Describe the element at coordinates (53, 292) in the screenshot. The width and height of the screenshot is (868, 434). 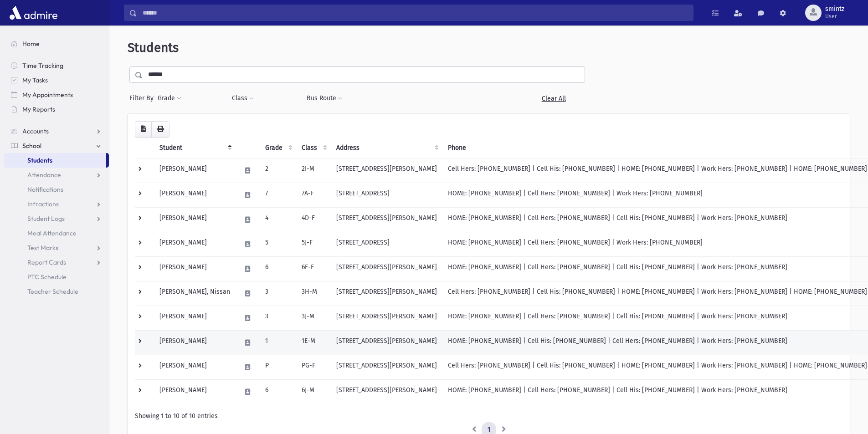
I see `span: Teacher Schedule` at that location.